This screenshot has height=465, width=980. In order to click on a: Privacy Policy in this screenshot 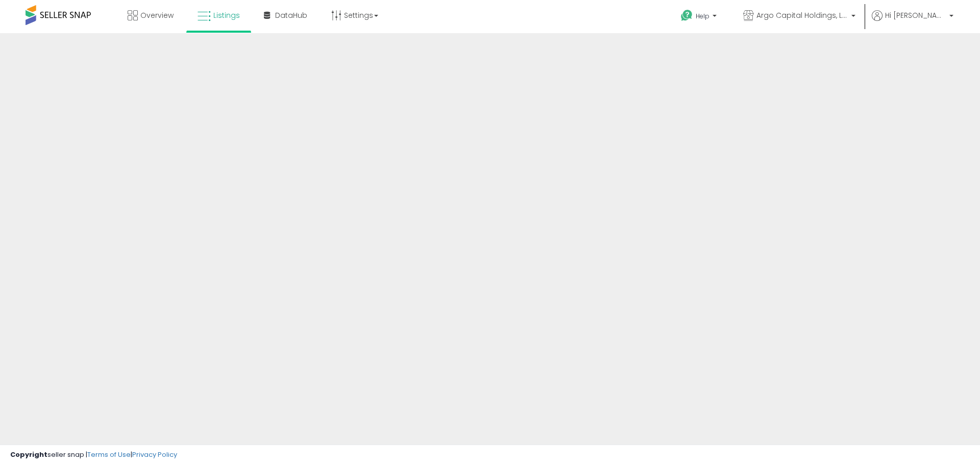, I will do `click(155, 455)`.